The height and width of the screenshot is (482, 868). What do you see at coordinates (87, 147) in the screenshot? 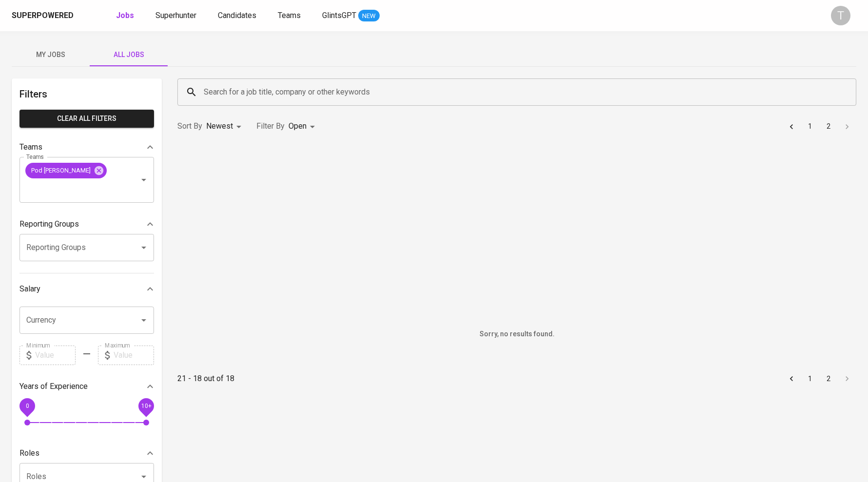
I see `div: Teams` at bounding box center [87, 147].